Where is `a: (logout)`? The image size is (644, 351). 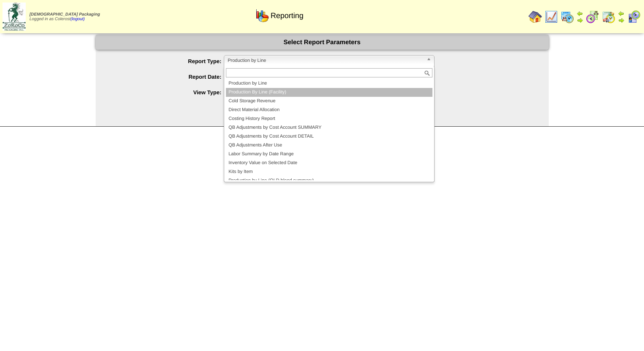 a: (logout) is located at coordinates (78, 19).